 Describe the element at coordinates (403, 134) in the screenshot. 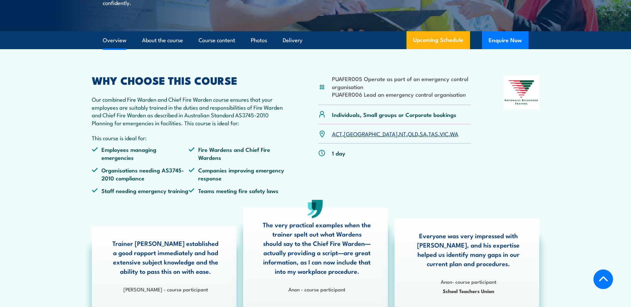

I see `a: NT` at that location.